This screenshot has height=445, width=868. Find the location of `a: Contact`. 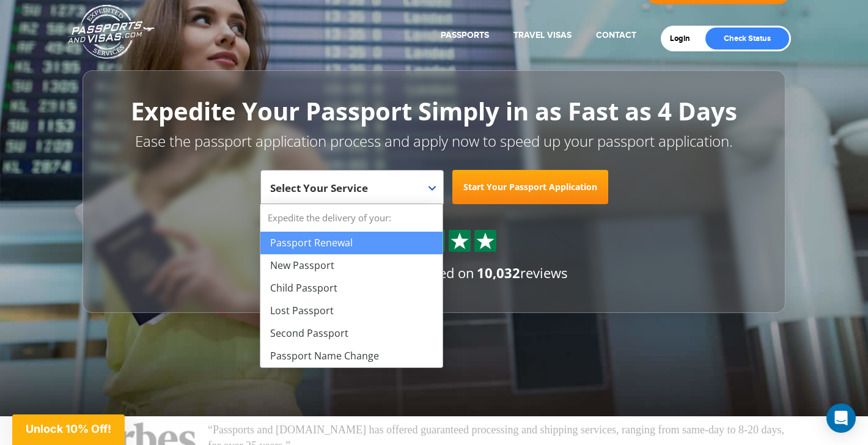

a: Contact is located at coordinates (616, 35).